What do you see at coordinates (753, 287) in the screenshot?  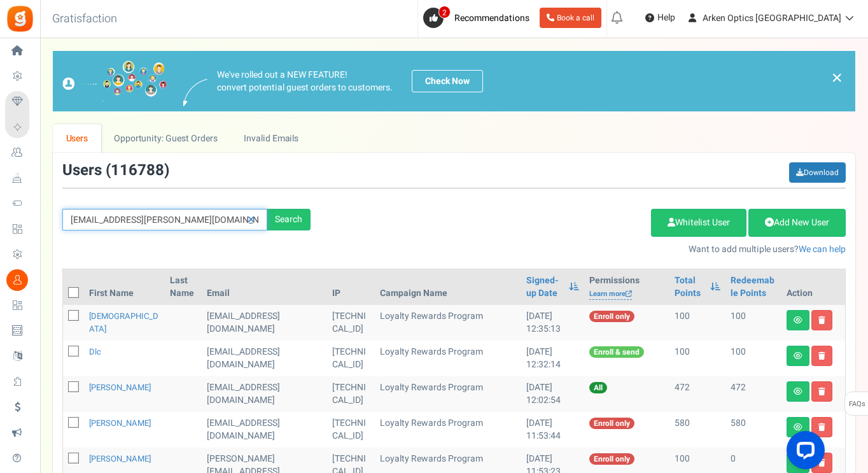 I see `a: Redeemable Points` at bounding box center [753, 287].